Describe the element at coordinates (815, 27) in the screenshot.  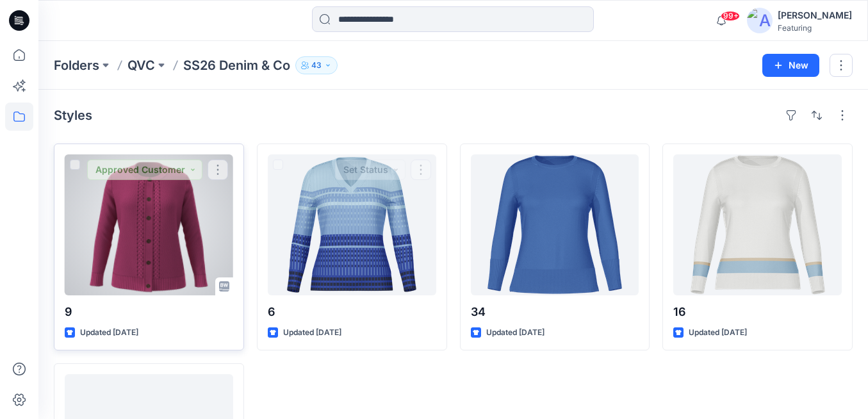
I see `div: Featuring` at that location.